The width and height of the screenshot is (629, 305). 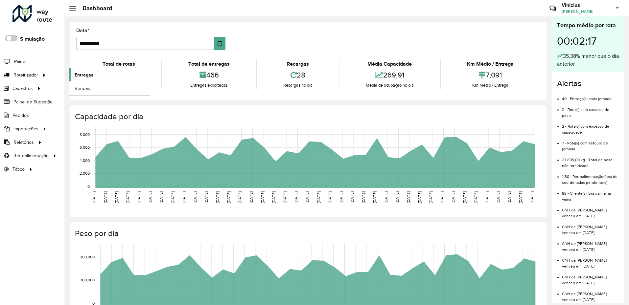 What do you see at coordinates (209, 64) in the screenshot?
I see `div: Total de entregas` at bounding box center [209, 64].